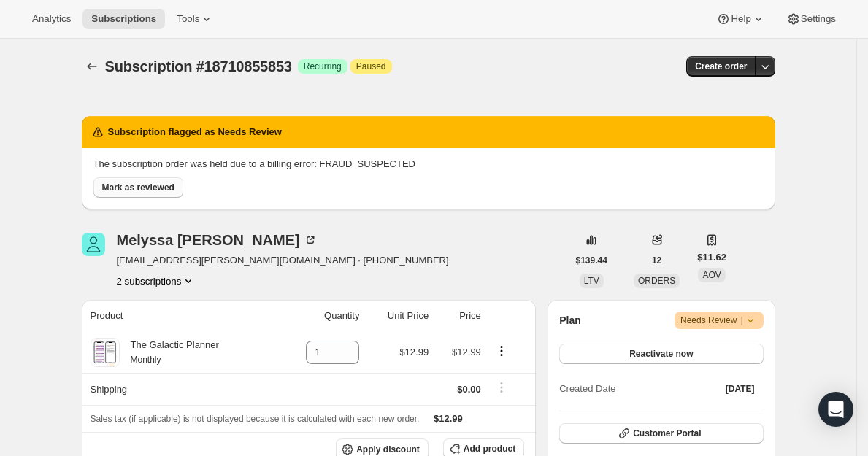 The height and width of the screenshot is (456, 868). I want to click on span: Reactivate now, so click(661, 354).